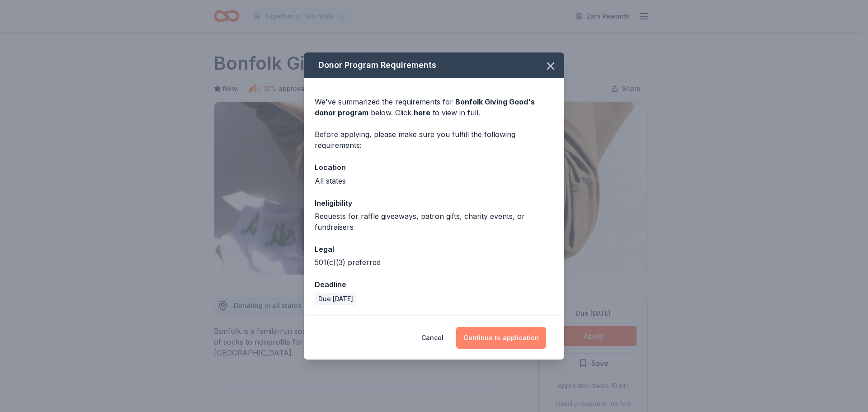 The height and width of the screenshot is (412, 868). What do you see at coordinates (434, 65) in the screenshot?
I see `div: Donor Program Requirements` at bounding box center [434, 65].